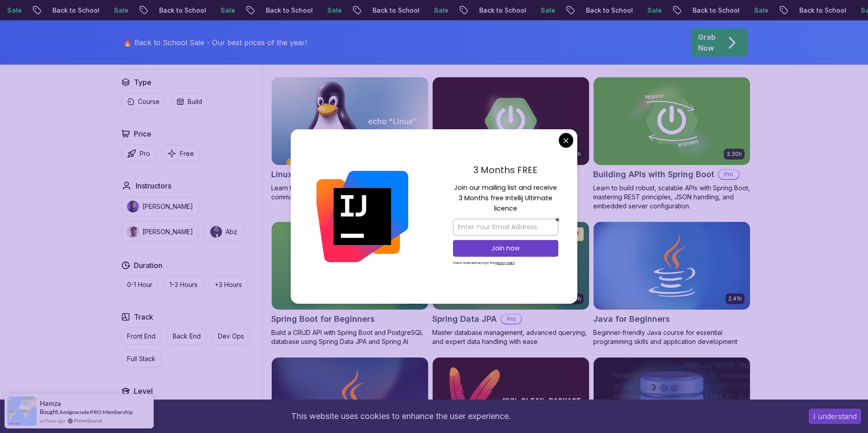 The image size is (868, 433). Describe the element at coordinates (464, 319) in the screenshot. I see `h2: Spring Data JPA` at that location.